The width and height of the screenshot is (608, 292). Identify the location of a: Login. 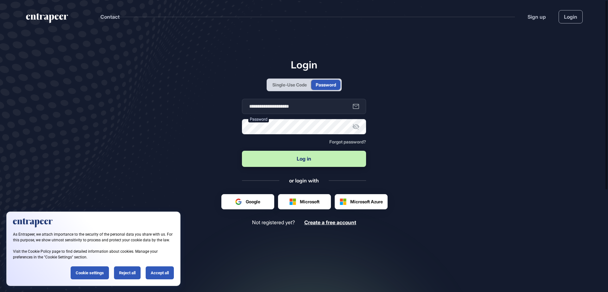
(570, 17).